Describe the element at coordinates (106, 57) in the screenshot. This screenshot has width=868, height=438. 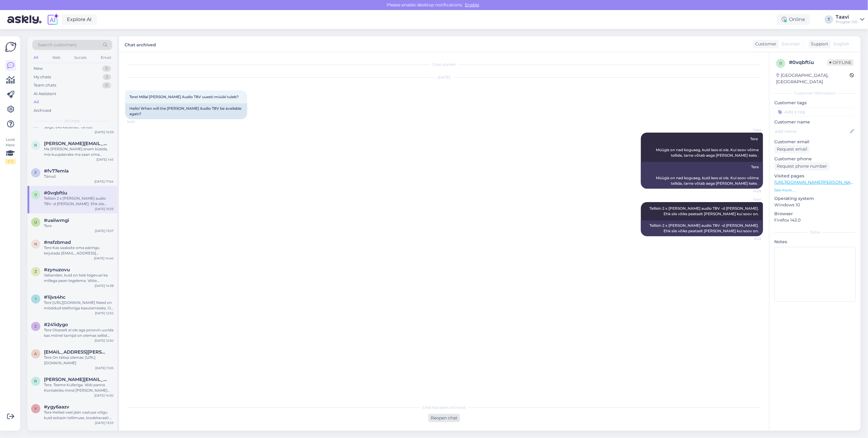
I see `div: Email` at that location.